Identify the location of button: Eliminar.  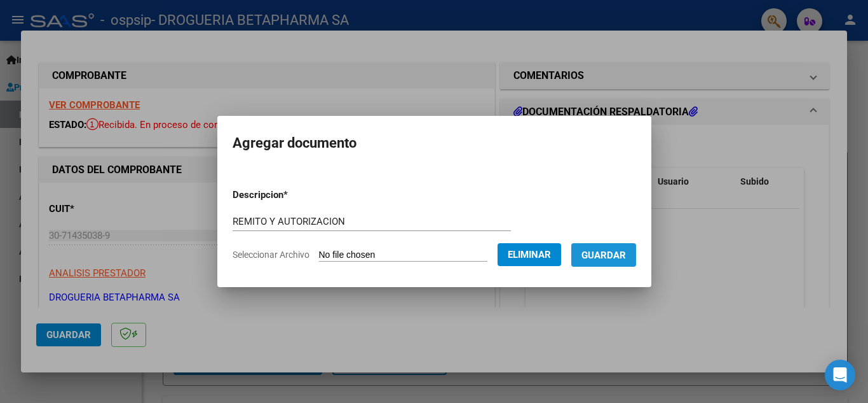
(530, 254).